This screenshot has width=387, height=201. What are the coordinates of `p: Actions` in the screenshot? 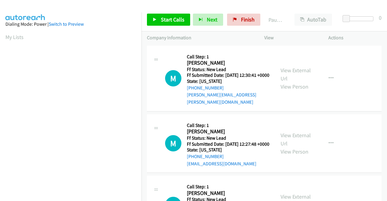 It's located at (355, 38).